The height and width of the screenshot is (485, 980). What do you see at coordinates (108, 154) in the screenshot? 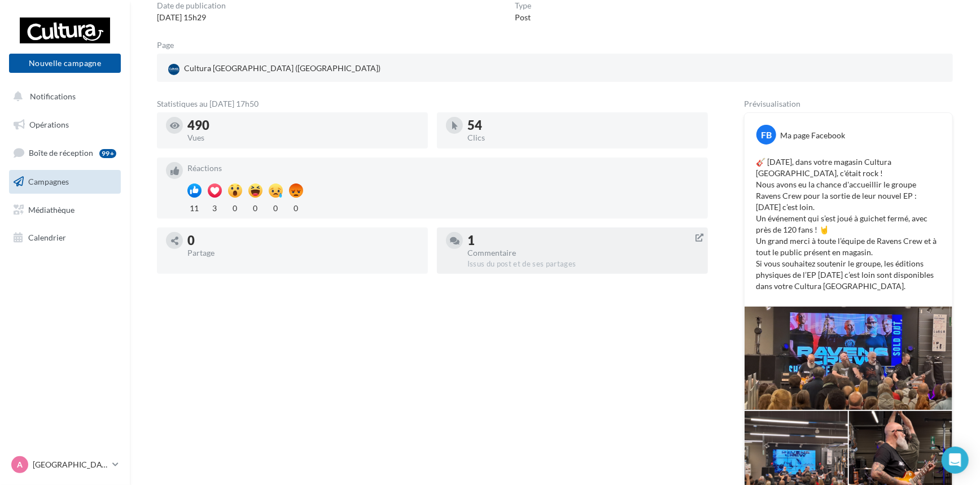
I see `div: 99+` at bounding box center [108, 154].